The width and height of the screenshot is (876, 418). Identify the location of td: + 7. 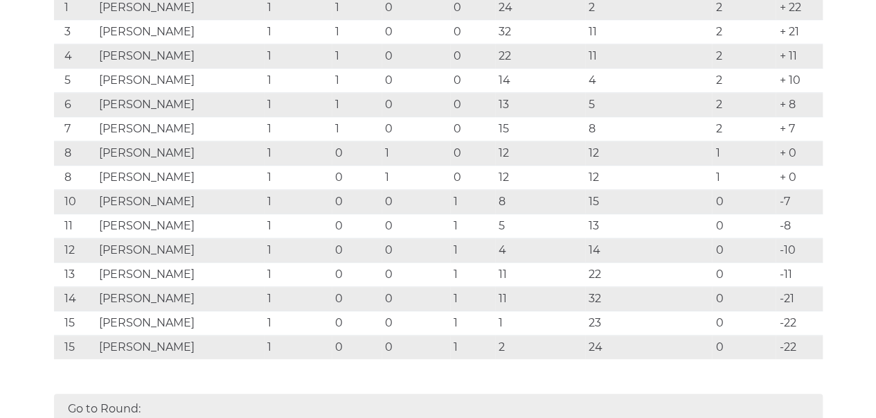
(799, 129).